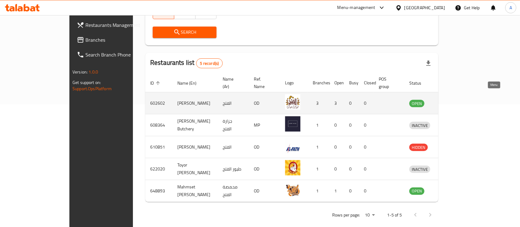  I want to click on a: Restaurants Management, so click(114, 25).